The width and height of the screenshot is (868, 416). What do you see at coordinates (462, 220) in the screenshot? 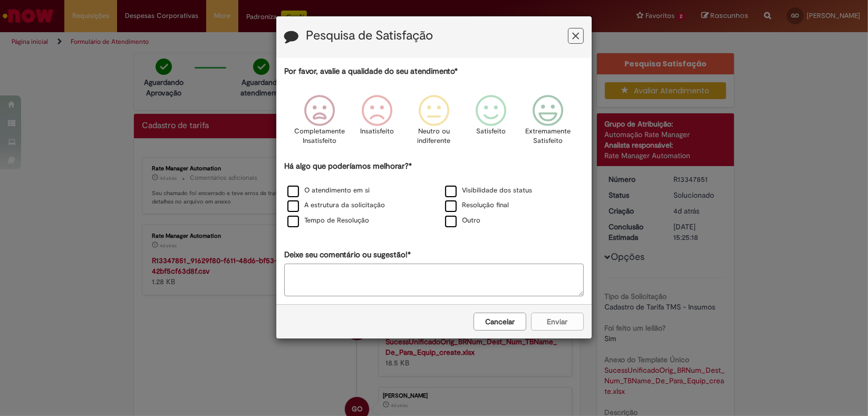
I see `label: Outro` at bounding box center [462, 220].